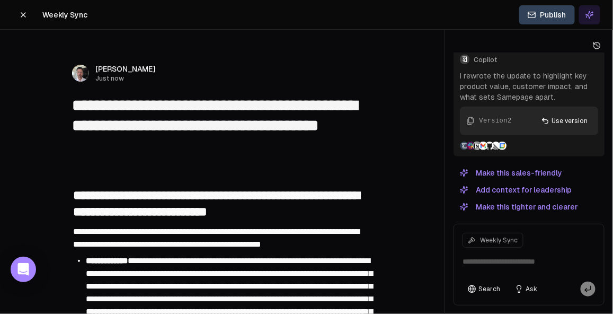  I want to click on button: Search, so click(484, 289).